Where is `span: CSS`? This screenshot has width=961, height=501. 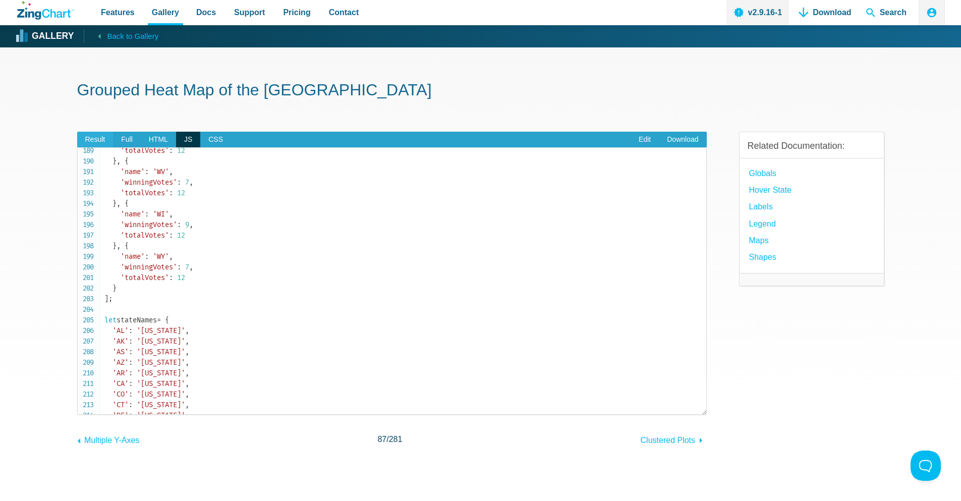 span: CSS is located at coordinates (215, 140).